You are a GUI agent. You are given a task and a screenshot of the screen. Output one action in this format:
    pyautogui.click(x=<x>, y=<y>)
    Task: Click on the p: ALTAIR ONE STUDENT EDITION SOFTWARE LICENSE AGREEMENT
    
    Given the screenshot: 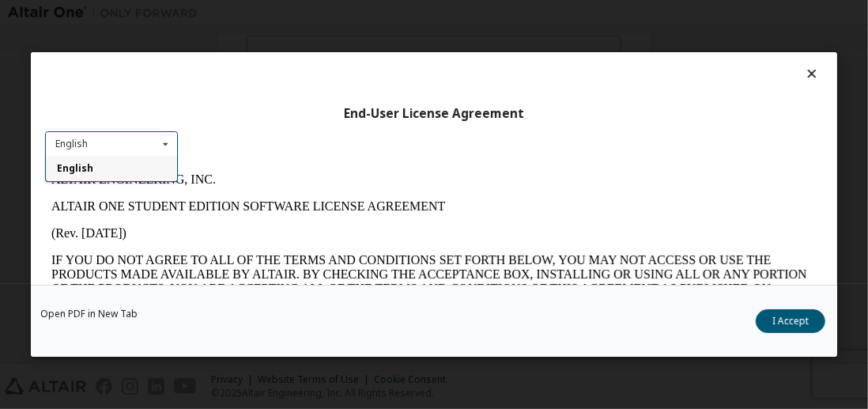 What is the action you would take?
    pyautogui.click(x=389, y=40)
    